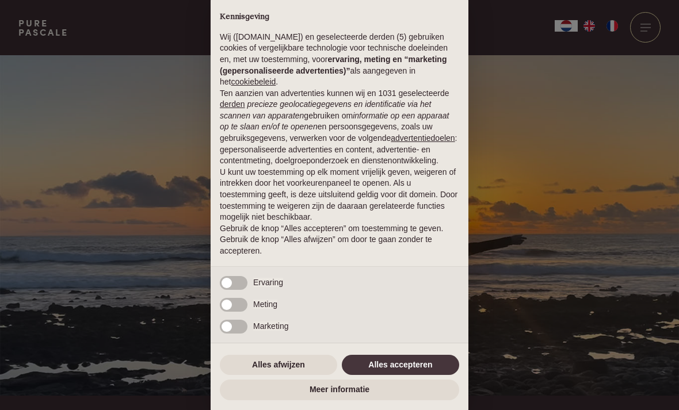  Describe the element at coordinates (268, 283) in the screenshot. I see `span: Ervaring` at that location.